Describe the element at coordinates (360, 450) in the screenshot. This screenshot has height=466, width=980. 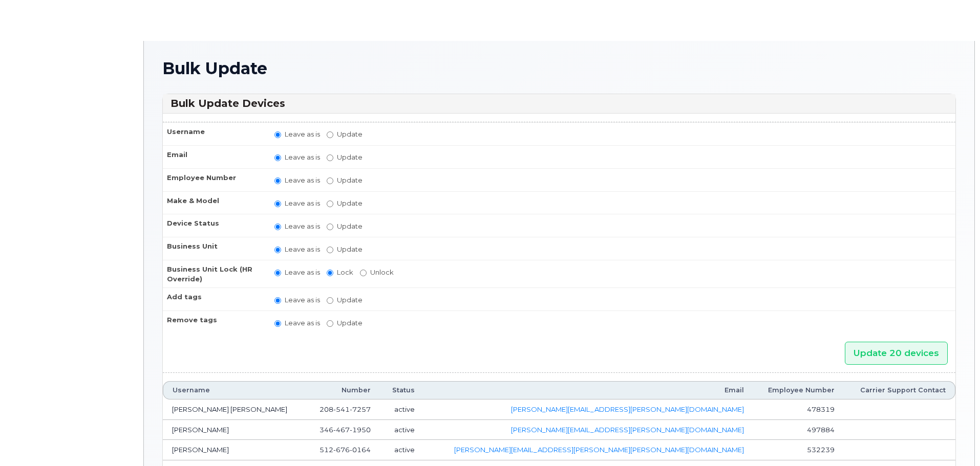
I see `span: 0164` at that location.